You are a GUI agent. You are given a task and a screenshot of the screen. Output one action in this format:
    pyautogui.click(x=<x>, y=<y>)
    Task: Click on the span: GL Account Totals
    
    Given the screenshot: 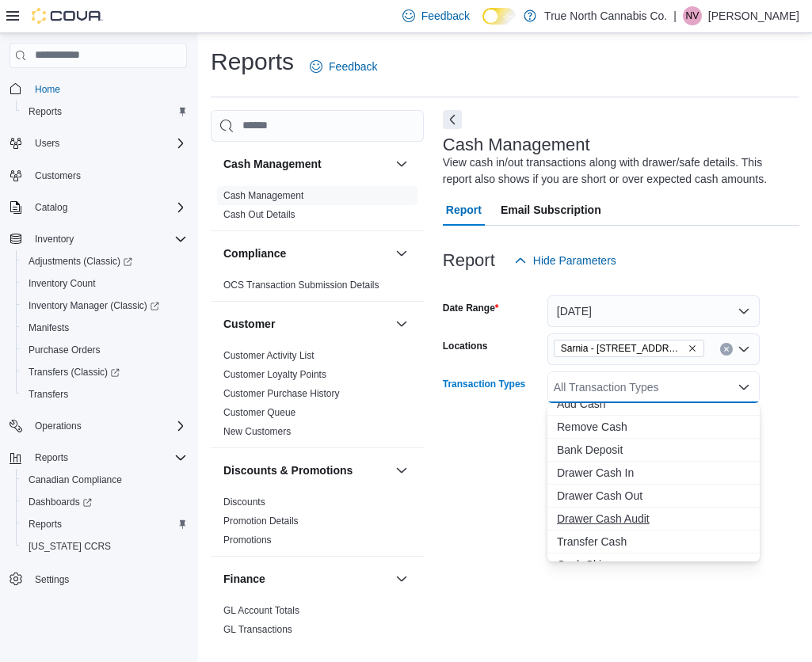 What is the action you would take?
    pyautogui.click(x=262, y=610)
    